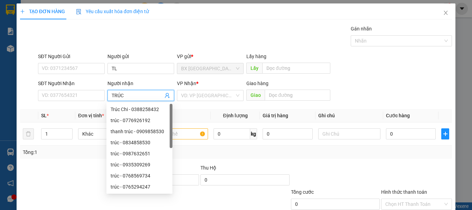 The width and height of the screenshot is (472, 210). I want to click on span: Khác, so click(109, 134).